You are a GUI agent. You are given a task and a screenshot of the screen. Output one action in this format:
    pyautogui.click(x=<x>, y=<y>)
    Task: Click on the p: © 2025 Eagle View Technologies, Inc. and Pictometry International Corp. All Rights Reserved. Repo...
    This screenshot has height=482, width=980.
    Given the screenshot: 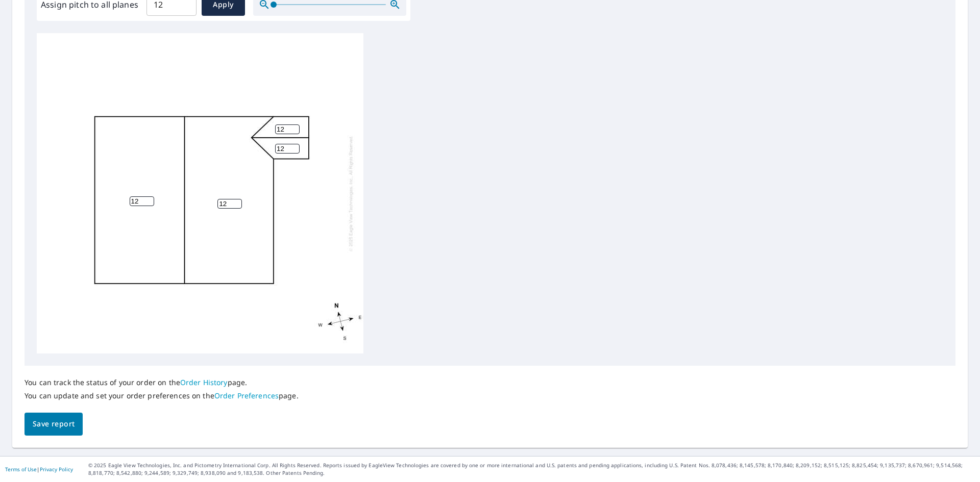 What is the action you would take?
    pyautogui.click(x=531, y=469)
    